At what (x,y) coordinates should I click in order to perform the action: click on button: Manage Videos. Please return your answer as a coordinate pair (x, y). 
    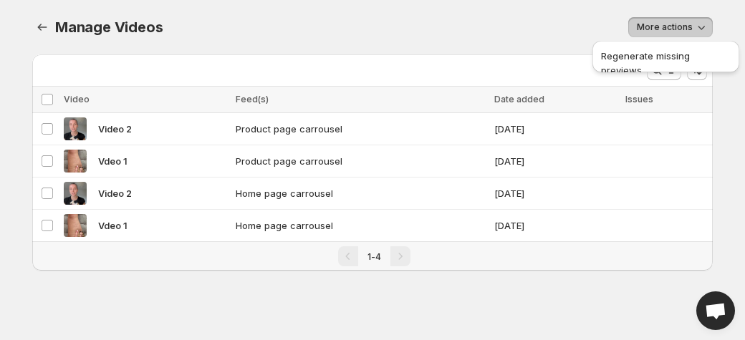
    Looking at the image, I should click on (42, 27).